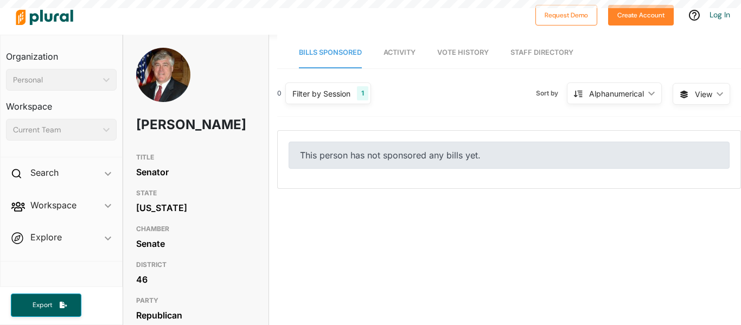 The image size is (741, 325). I want to click on div: This person has not sponsored any bills yet., so click(509, 155).